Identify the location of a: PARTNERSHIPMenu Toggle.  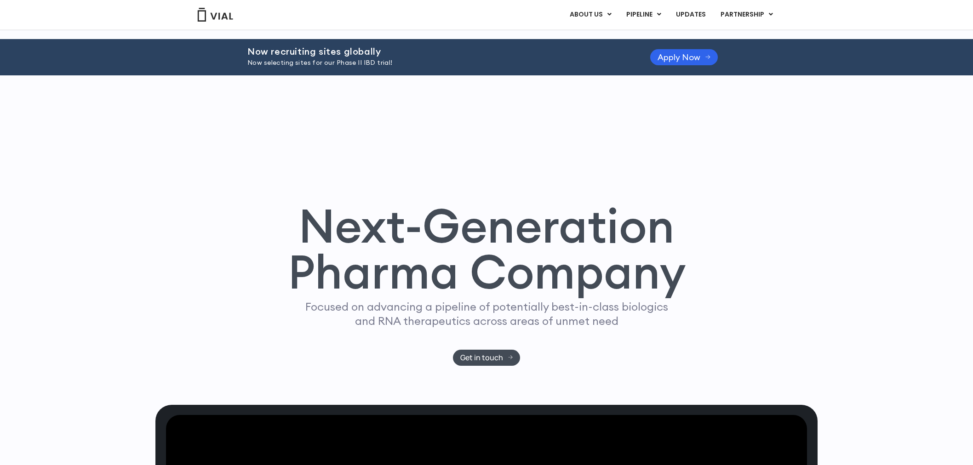
(747, 15).